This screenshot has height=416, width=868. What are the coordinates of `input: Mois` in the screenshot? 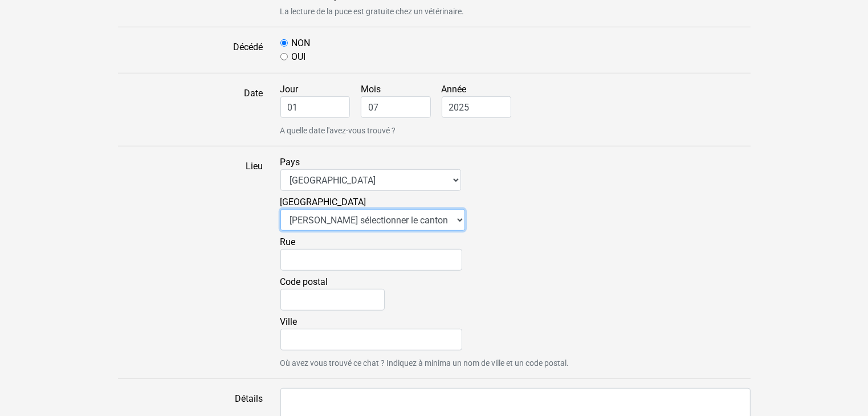 It's located at (395, 107).